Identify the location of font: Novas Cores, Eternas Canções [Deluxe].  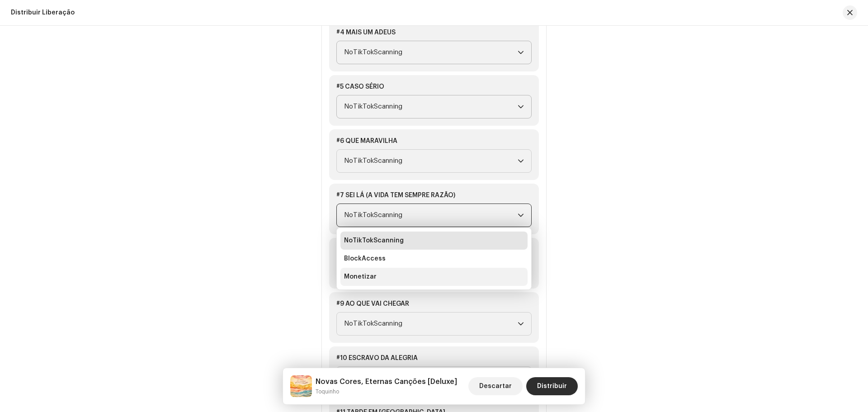
(386, 382).